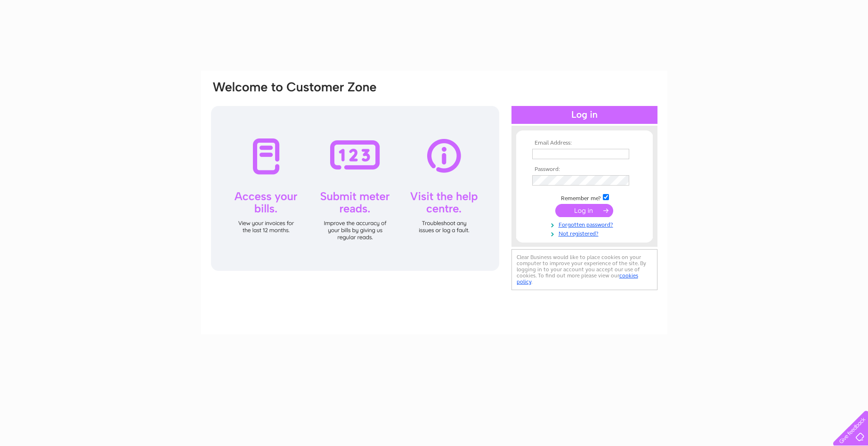 The image size is (868, 446). What do you see at coordinates (577, 279) in the screenshot?
I see `a: cookies policy` at bounding box center [577, 279].